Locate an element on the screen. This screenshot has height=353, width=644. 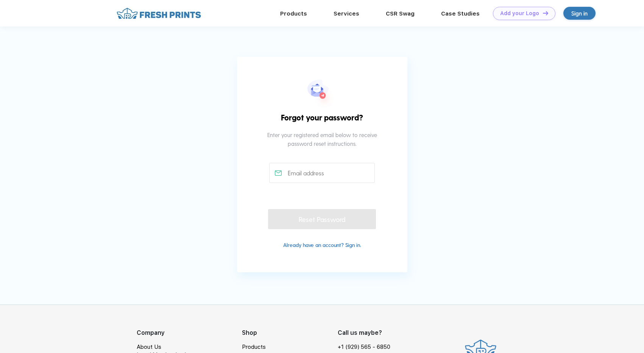
img: fo%20logo%202.webp is located at coordinates (159, 13).